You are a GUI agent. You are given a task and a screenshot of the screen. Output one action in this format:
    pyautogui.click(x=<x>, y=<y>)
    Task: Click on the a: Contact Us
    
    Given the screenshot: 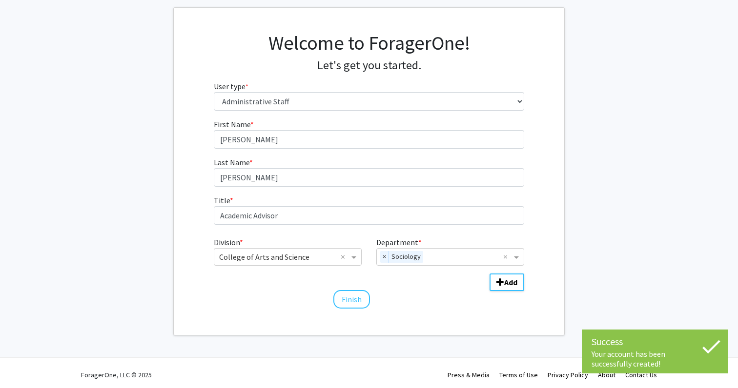 What is the action you would take?
    pyautogui.click(x=640, y=375)
    